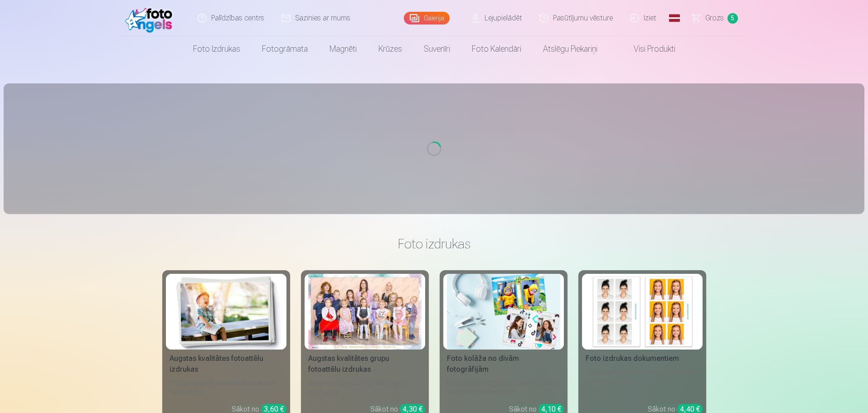 The image size is (868, 413). I want to click on img: Foto izdrukas dokumentiem, so click(642, 311).